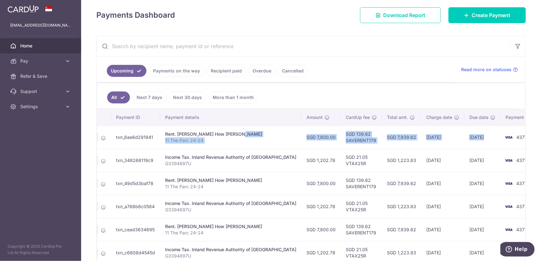  I want to click on th: Payment ID, so click(135, 118).